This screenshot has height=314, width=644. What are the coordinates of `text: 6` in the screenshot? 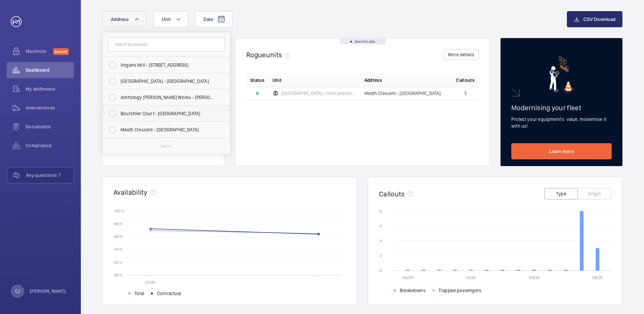 It's located at (381, 226).